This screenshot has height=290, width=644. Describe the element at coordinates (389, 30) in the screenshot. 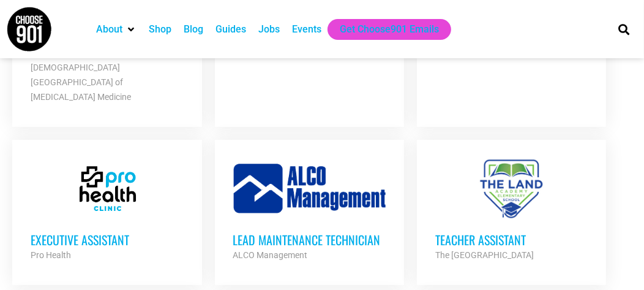

I see `div: Get Choose901 Emails` at that location.